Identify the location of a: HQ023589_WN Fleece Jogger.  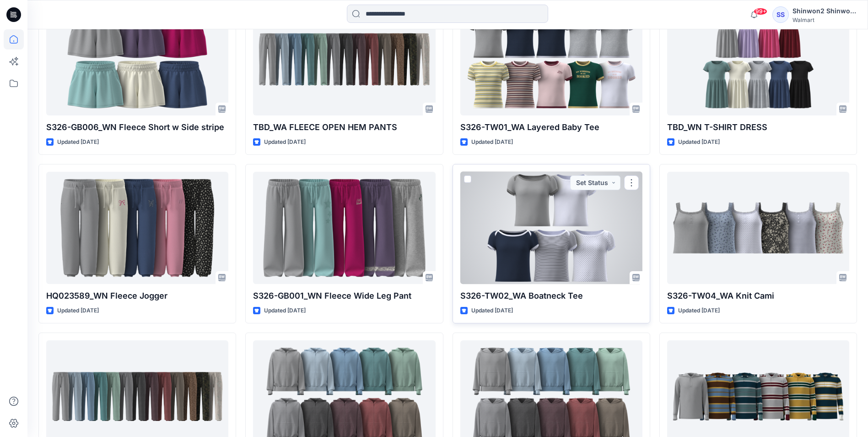
(138, 228).